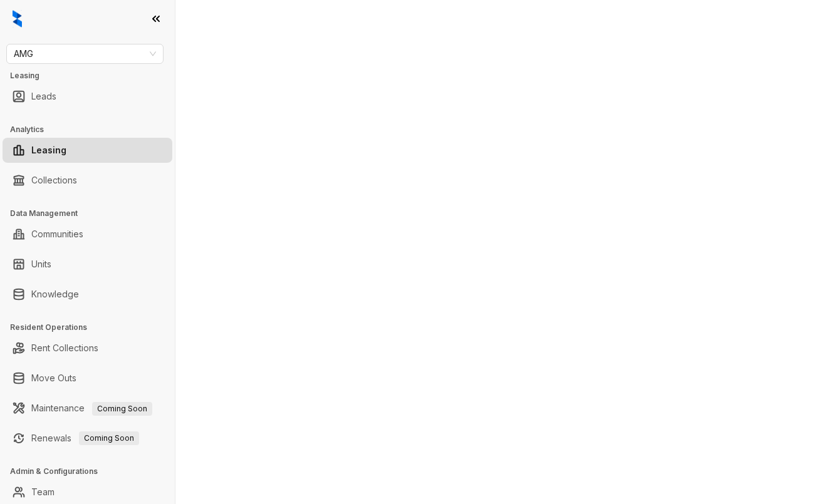  I want to click on li: Renewals, so click(87, 438).